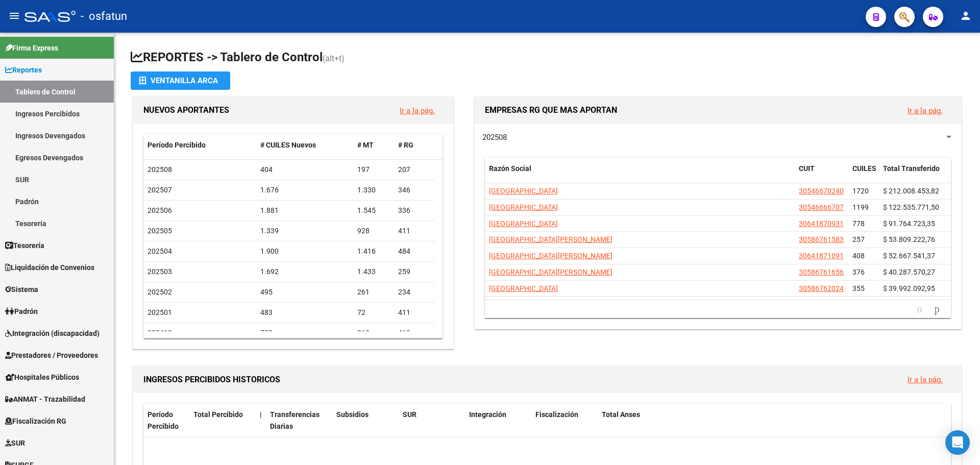 This screenshot has height=465, width=980. Describe the element at coordinates (218, 414) in the screenshot. I see `span: Total Percibido` at that location.